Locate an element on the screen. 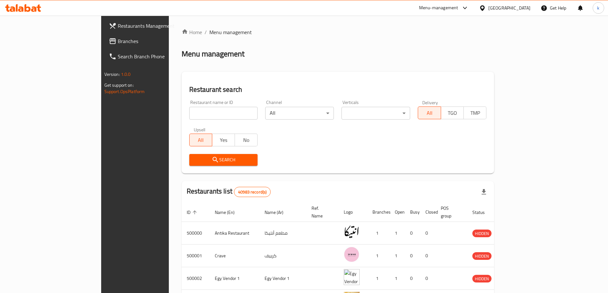 The width and height of the screenshot is (608, 293). th: Closed is located at coordinates (428, 212).